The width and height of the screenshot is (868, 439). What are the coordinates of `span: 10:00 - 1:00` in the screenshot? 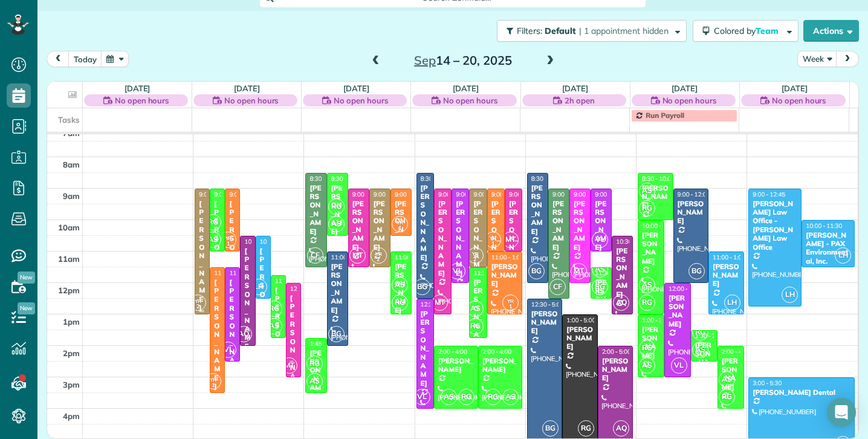 It's located at (658, 226).